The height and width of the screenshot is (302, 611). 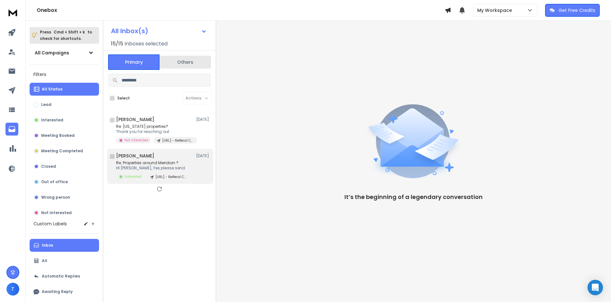 I want to click on button: Meeting Booked, so click(x=64, y=135).